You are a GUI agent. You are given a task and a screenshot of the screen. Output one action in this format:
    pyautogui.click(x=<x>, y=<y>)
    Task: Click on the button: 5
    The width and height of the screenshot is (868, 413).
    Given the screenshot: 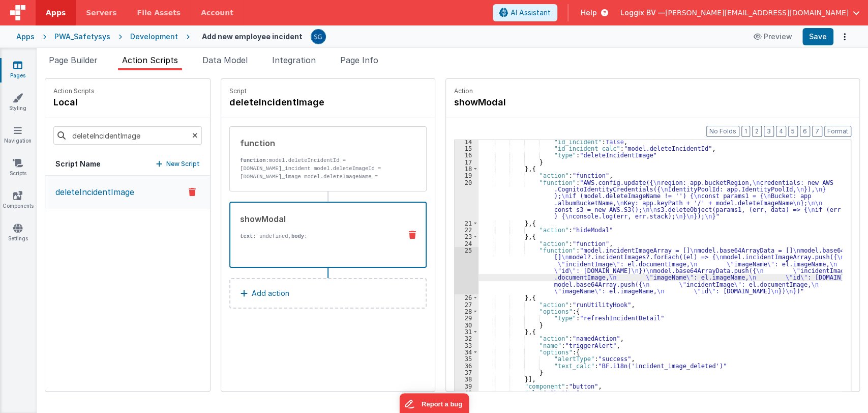 What is the action you would take?
    pyautogui.click(x=793, y=131)
    